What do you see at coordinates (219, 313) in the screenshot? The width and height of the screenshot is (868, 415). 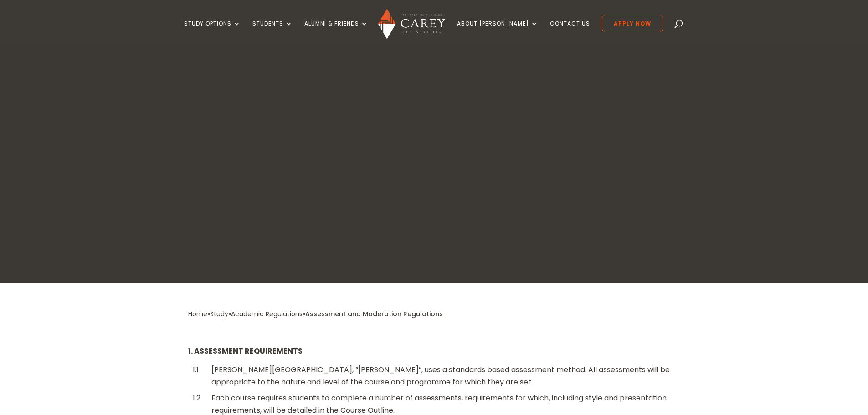 I see `a: Study` at bounding box center [219, 313].